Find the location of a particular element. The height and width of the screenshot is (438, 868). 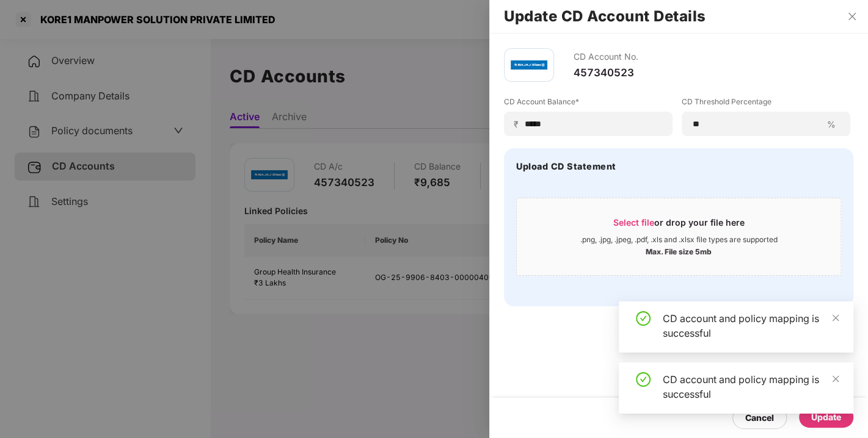

span: Select fileor drop your file here.png, .jpg, .jpeg, .pdf, .xls and .xlsx file types are supported... is located at coordinates (679, 237).